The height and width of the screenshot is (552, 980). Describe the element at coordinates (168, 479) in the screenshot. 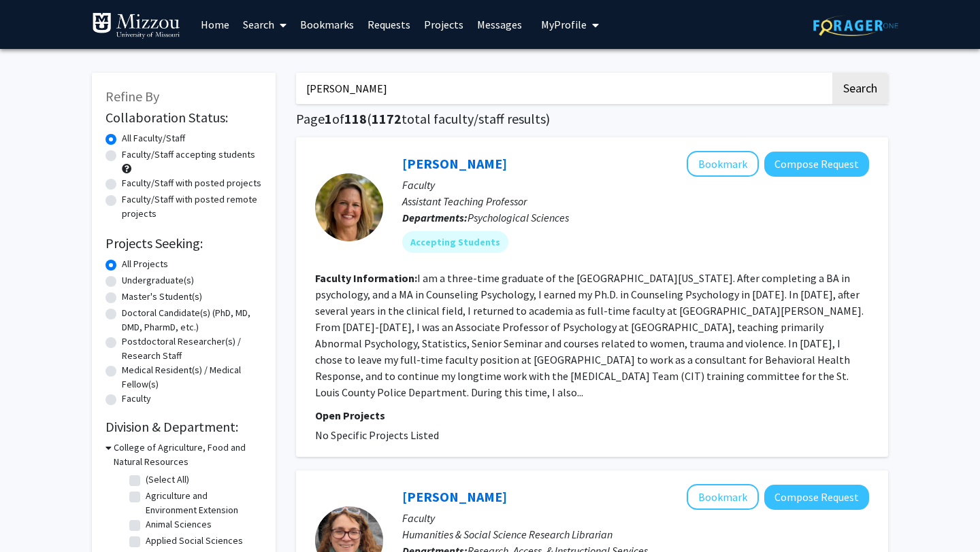

I see `label: (Select All)` at that location.